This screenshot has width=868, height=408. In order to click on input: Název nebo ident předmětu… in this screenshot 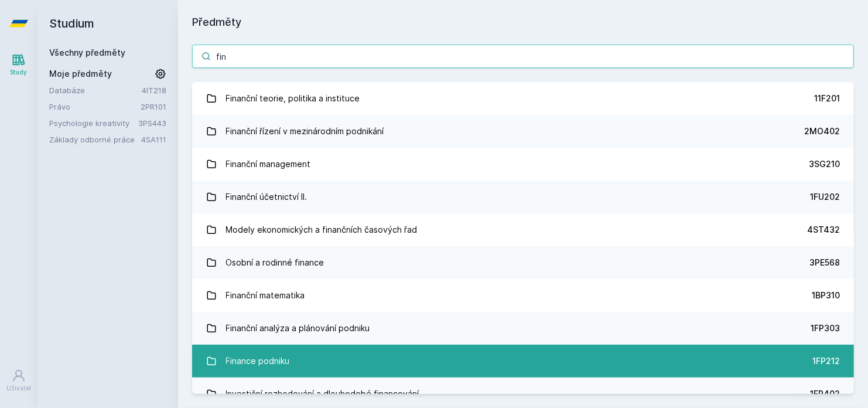, I will do `click(523, 56)`.